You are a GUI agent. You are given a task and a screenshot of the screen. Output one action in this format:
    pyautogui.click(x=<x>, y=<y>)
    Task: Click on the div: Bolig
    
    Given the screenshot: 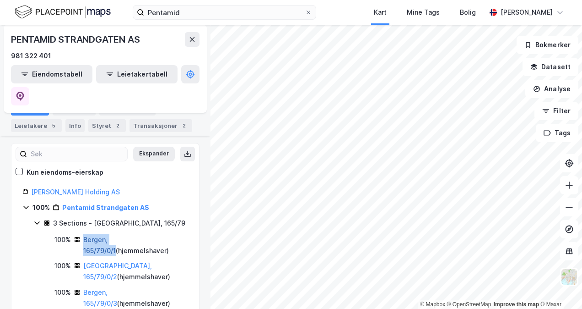 What is the action you would take?
    pyautogui.click(x=468, y=12)
    